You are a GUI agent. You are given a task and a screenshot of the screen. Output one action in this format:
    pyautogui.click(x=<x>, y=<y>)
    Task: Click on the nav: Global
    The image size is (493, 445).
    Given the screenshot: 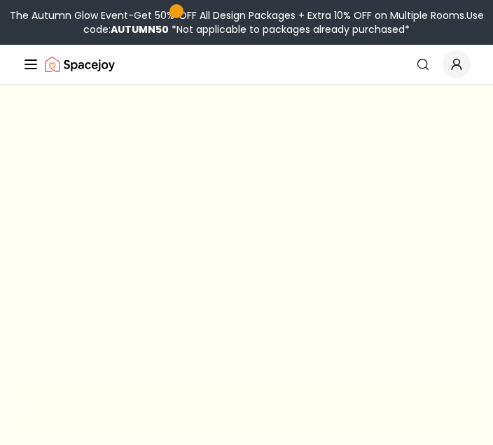 What is the action you would take?
    pyautogui.click(x=246, y=64)
    